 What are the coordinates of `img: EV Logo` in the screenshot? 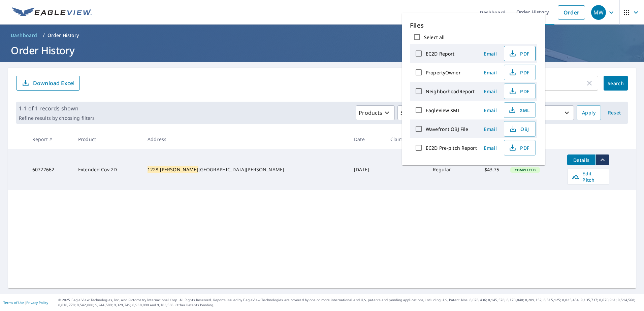 It's located at (52, 12).